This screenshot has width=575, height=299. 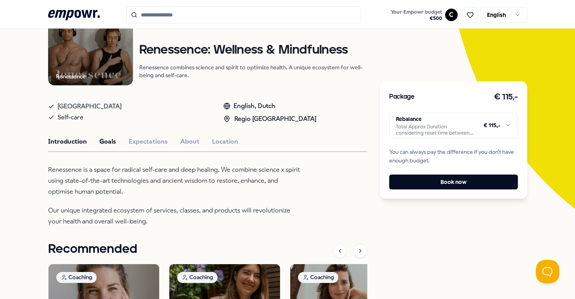 I want to click on button: Expectations, so click(x=148, y=142).